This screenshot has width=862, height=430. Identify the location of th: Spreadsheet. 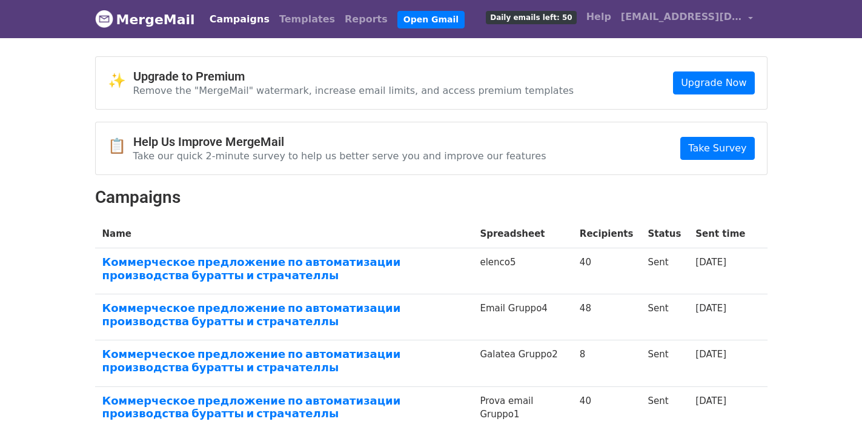
(522, 234).